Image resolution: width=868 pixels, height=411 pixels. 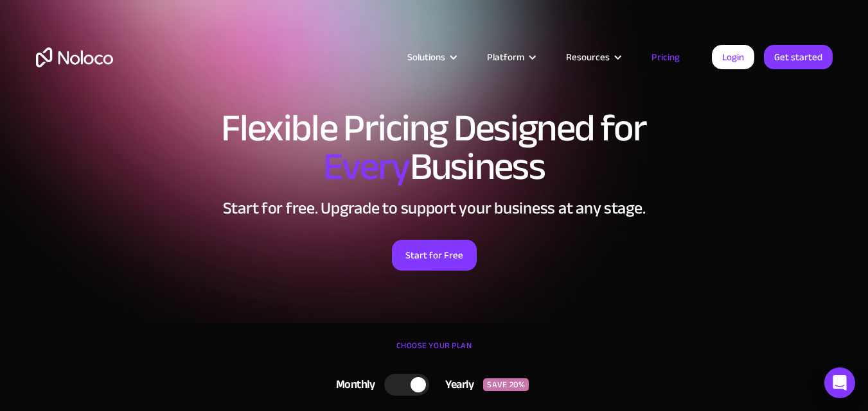 What do you see at coordinates (75, 57) in the screenshot?
I see `a: home` at bounding box center [75, 57].